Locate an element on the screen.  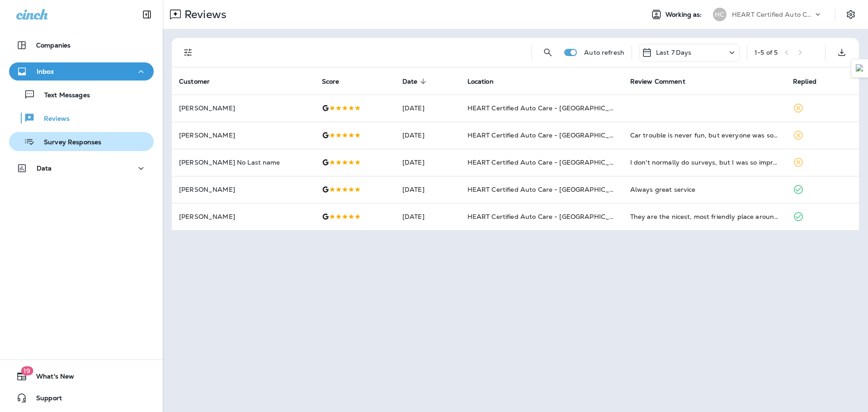
img: Detect Auto is located at coordinates (860, 68).